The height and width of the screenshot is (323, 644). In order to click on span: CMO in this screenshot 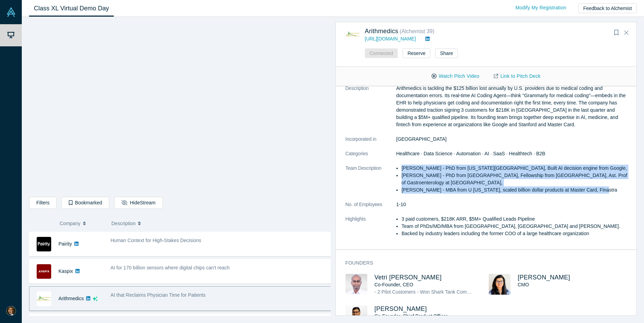, I will do `click(523, 285)`.